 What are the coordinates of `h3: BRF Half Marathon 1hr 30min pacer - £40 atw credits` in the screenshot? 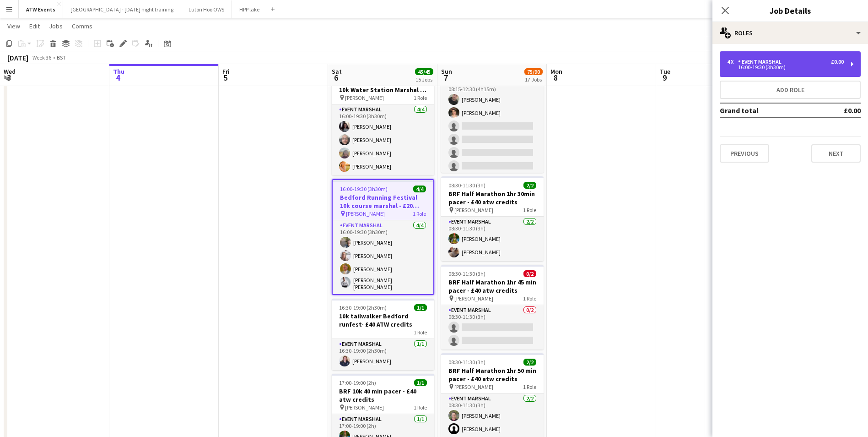 It's located at (492, 198).